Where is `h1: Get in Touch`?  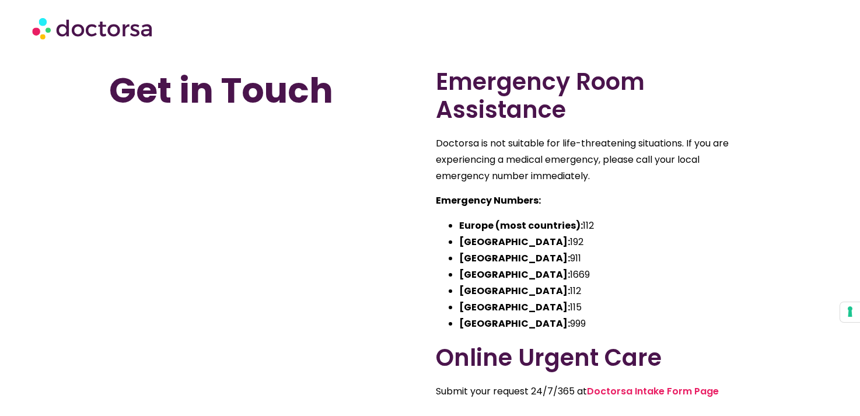 h1: Get in Touch is located at coordinates (267, 90).